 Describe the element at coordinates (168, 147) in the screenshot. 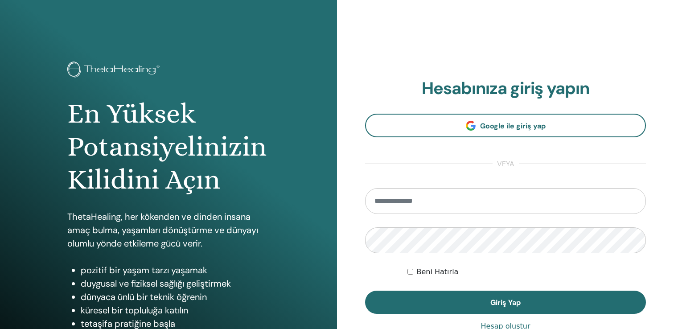

I see `h1: En Yüksek Potansiyelinizin Kilidini Açın` at that location.